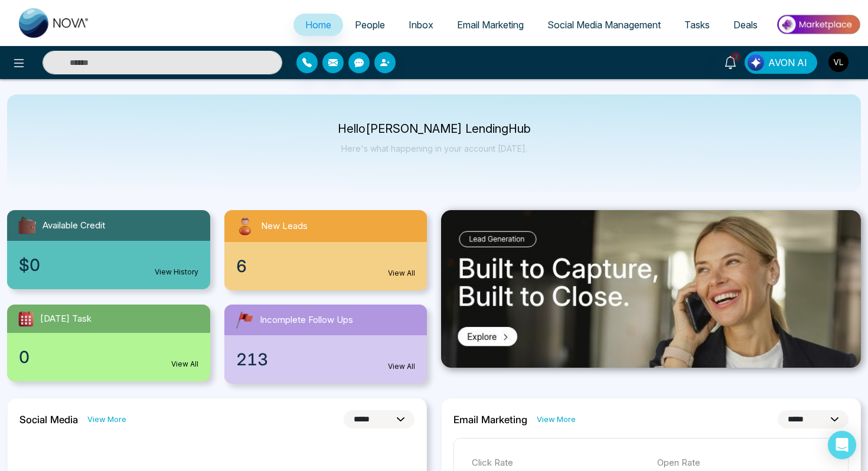  I want to click on span: 6, so click(241, 266).